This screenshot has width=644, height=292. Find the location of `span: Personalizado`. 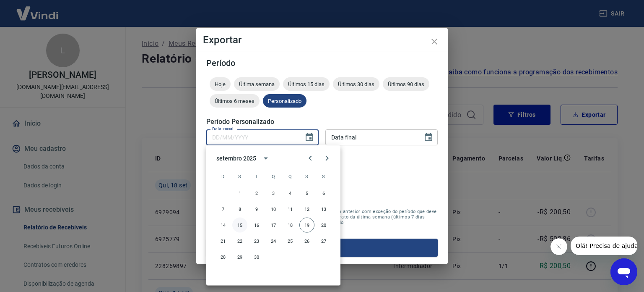

span: Personalizado is located at coordinates (284, 100).